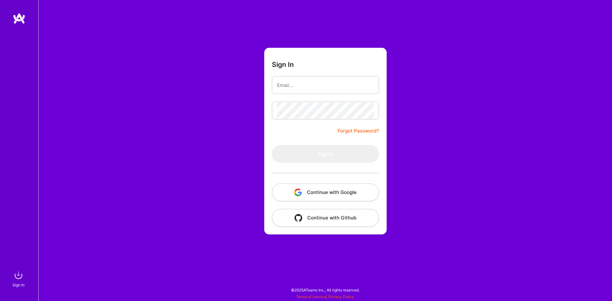 The image size is (612, 301). What do you see at coordinates (18, 275) in the screenshot?
I see `img: sign in` at bounding box center [18, 275].